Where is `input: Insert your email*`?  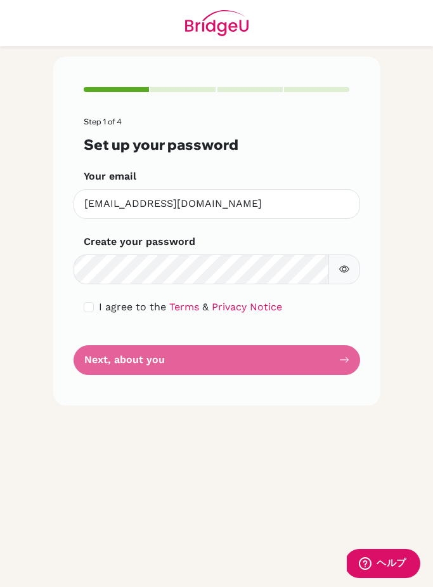
input: Insert your email* is located at coordinates (217, 204).